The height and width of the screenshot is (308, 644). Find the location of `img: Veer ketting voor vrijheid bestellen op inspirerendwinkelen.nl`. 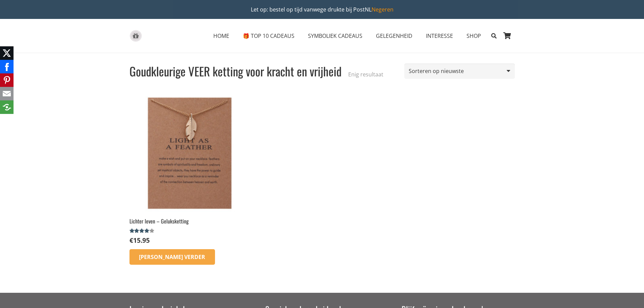

img: Veer ketting voor vrijheid bestellen op inspirerendwinkelen.nl is located at coordinates (189, 153).